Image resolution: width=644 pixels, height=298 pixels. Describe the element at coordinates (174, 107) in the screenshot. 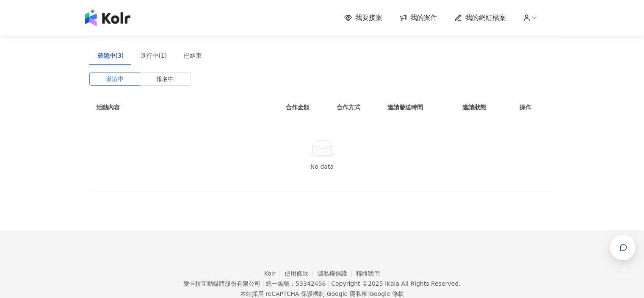

I see `th: 活動內容` at that location.